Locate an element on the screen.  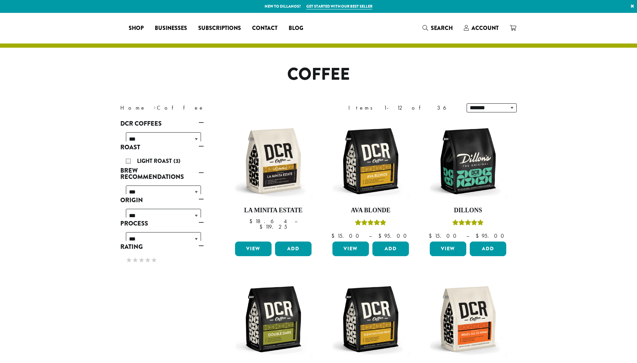
div: Roast is located at coordinates (162, 159).